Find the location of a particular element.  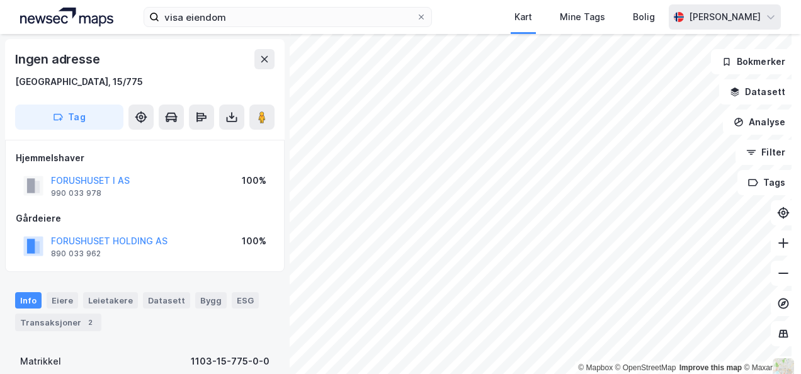

a: Mapbox is located at coordinates (595, 368).